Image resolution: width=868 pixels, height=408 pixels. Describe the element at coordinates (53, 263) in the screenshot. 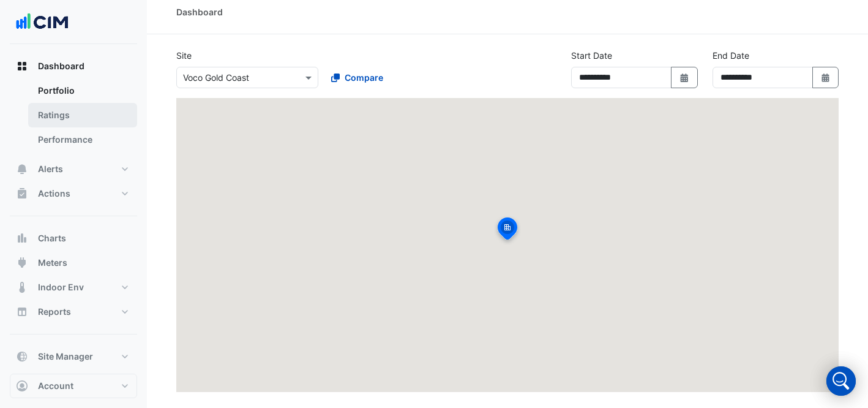

I see `span: Meters` at that location.